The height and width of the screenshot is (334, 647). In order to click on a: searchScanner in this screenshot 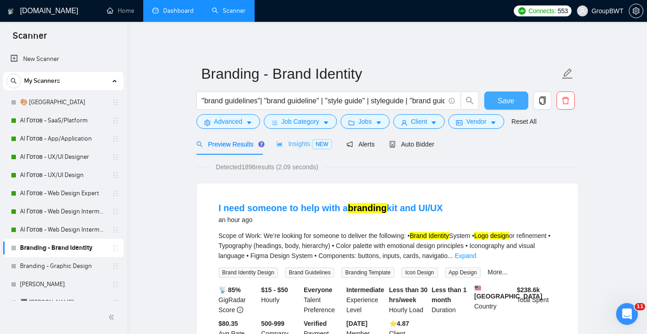, I will do `click(229, 10)`.